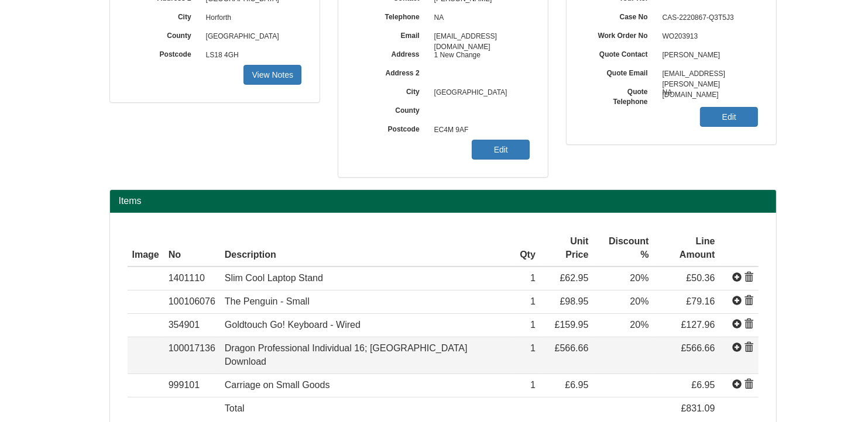 The height and width of the screenshot is (422, 868). Describe the element at coordinates (251, 18) in the screenshot. I see `span: Horforth` at that location.